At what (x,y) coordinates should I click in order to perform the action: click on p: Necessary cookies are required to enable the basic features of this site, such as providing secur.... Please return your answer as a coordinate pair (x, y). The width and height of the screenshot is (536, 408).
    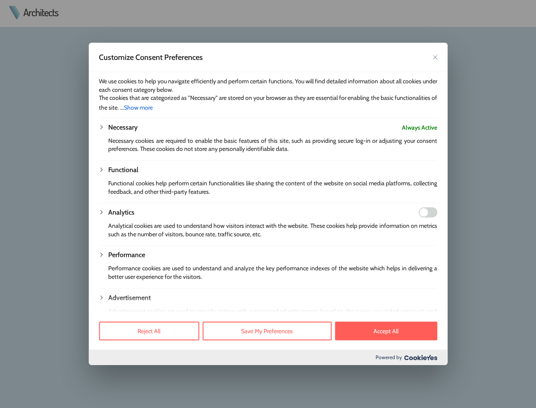
    Looking at the image, I should click on (273, 145).